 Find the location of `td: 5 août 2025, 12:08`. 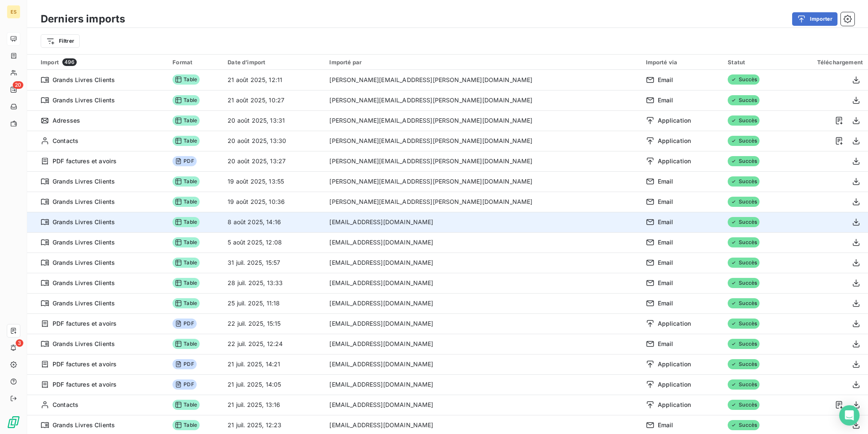

td: 5 août 2025, 12:08 is located at coordinates (274, 243).